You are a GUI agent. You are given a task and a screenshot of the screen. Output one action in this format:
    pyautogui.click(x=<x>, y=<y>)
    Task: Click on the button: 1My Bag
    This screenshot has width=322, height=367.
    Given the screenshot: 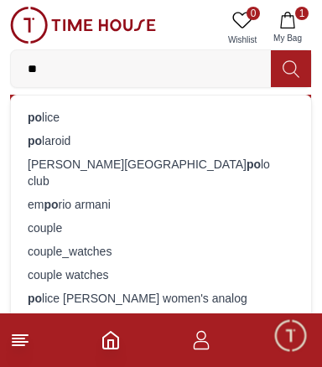 What is the action you would take?
    pyautogui.click(x=288, y=28)
    